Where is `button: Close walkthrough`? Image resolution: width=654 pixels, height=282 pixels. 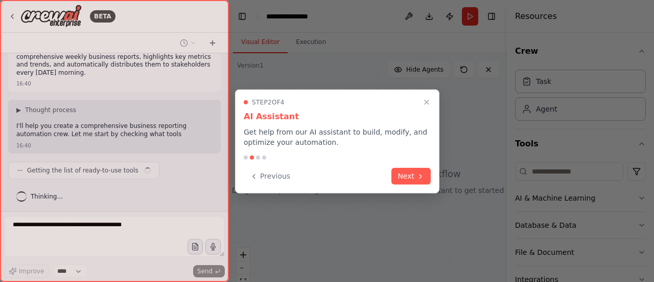 button: Close walkthrough is located at coordinates (427, 102).